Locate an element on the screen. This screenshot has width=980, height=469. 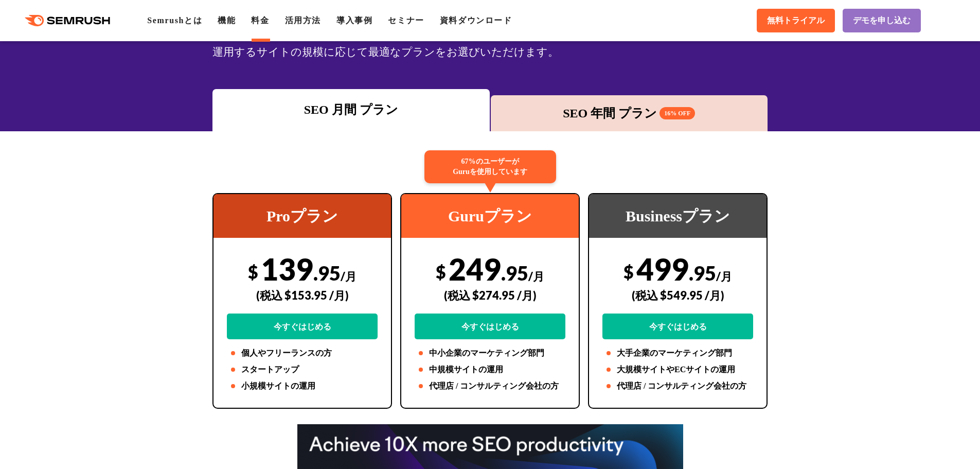
div: SEO 月間 プラン is located at coordinates (351, 109).